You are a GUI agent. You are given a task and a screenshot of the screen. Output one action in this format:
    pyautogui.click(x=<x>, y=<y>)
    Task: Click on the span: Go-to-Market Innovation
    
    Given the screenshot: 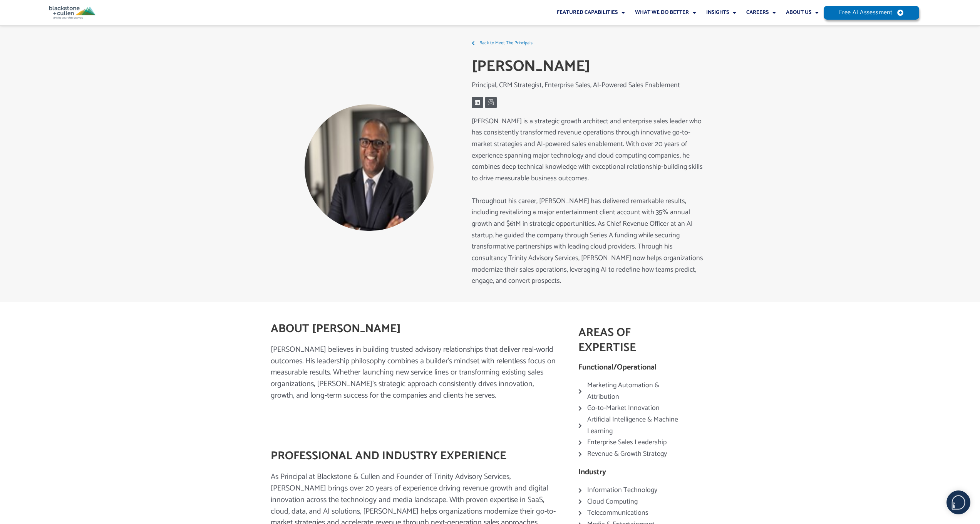 What is the action you would take?
    pyautogui.click(x=622, y=408)
    